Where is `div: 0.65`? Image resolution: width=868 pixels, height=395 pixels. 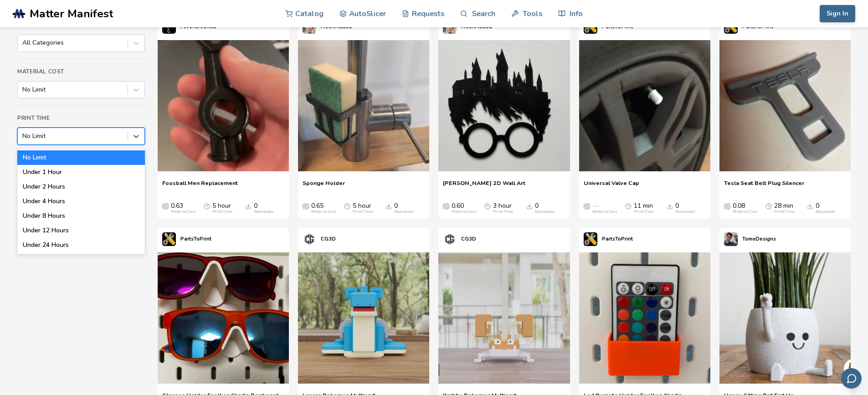
div: 0.65 is located at coordinates (324, 209).